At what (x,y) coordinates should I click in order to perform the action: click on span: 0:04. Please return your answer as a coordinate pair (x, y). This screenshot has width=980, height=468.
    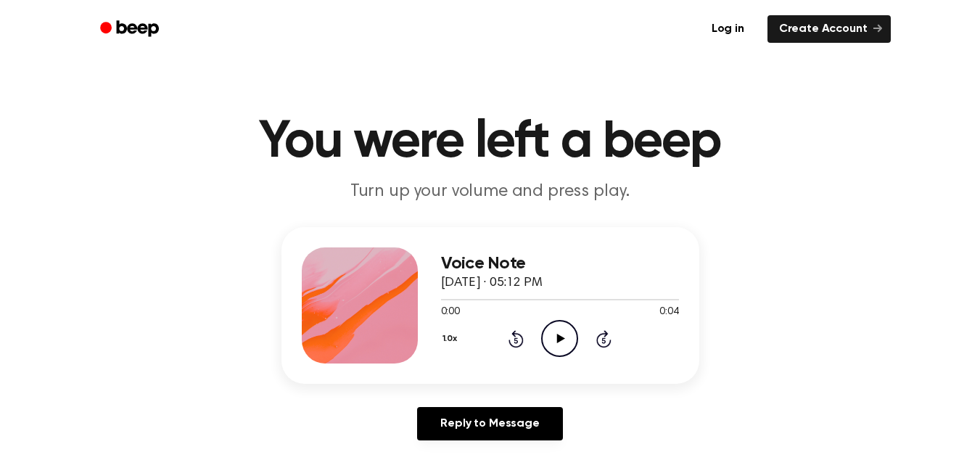
    Looking at the image, I should click on (669, 312).